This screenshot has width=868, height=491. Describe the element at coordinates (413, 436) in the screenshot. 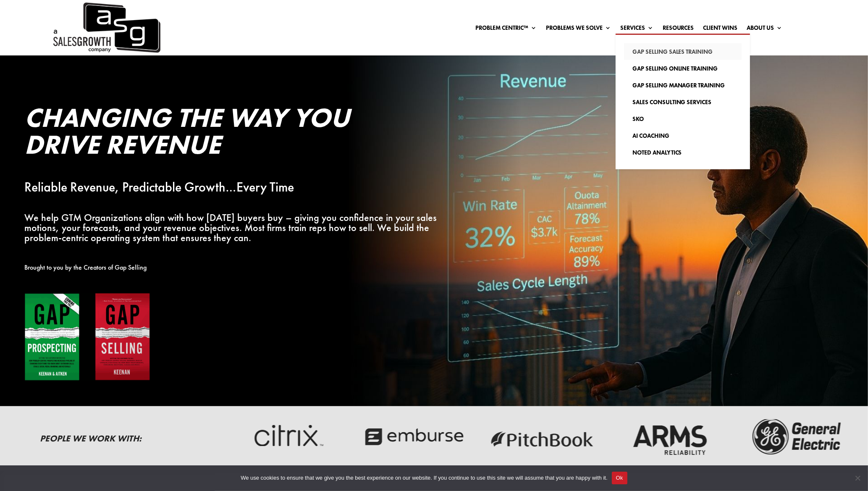

I see `img: emburse-logo-dark` at that location.